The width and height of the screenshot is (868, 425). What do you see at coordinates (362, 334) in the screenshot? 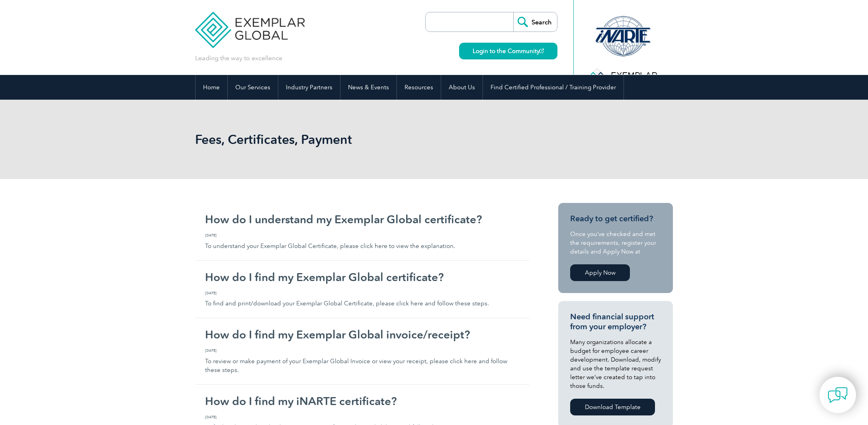
I see `h2: How do I find my Exemplar Global invoice/receipt?` at bounding box center [362, 334].